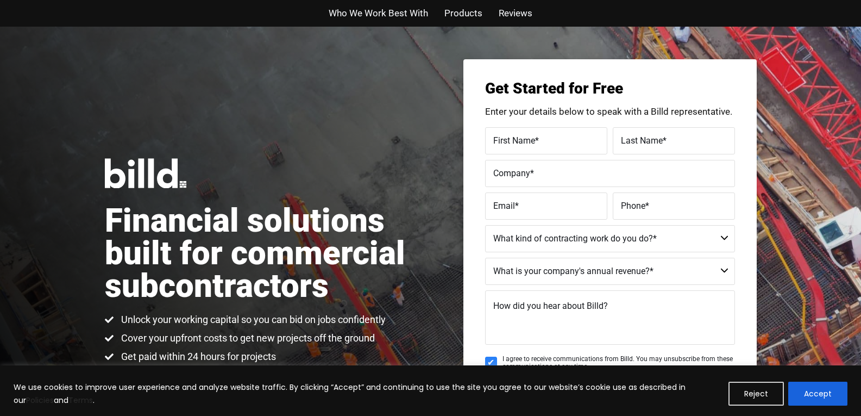 This screenshot has height=416, width=861. I want to click on p: Enter your details below to speak with a Billd representative., so click(610, 111).